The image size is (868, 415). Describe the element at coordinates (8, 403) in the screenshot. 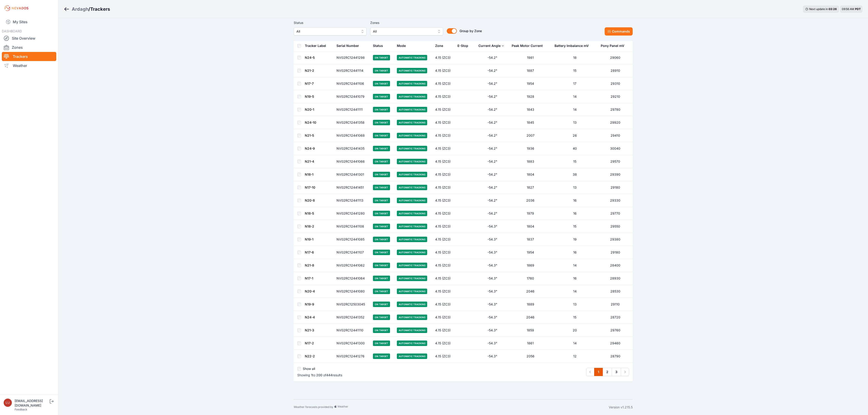

I see `img: luke.beaumont@nevados.solar` at that location.